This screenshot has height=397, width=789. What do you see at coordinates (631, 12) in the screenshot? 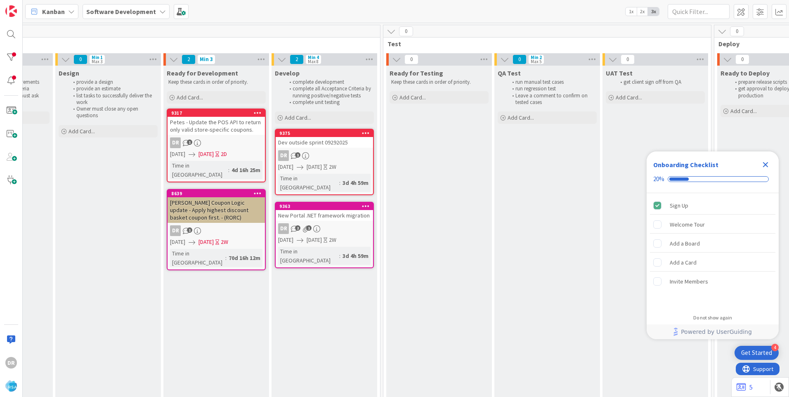
I see `span: 1x` at bounding box center [631, 12].